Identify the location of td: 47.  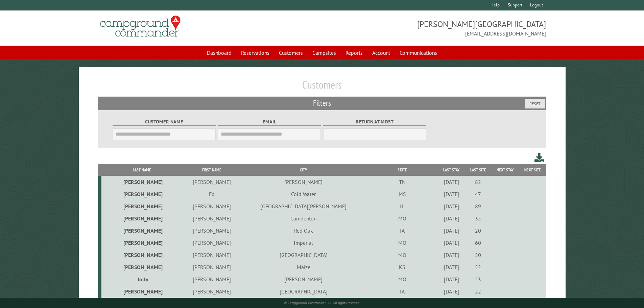
(478, 194).